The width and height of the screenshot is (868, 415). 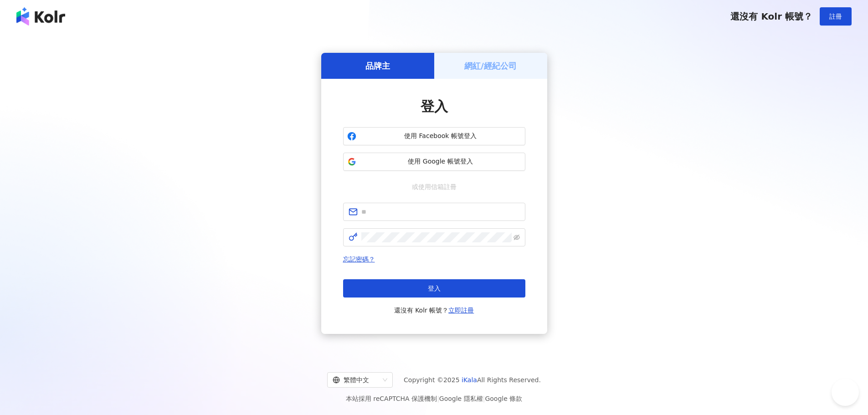 What do you see at coordinates (434, 399) in the screenshot?
I see `span: 本站採用 reCAPTCHA 保護機制` at bounding box center [434, 399].